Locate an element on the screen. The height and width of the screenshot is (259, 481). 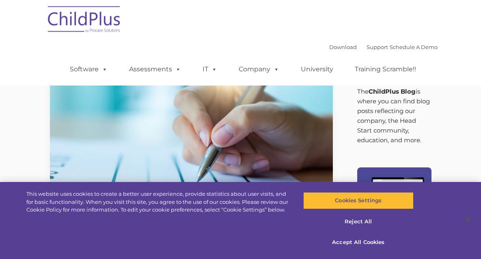
a: Support is located at coordinates (377, 47).